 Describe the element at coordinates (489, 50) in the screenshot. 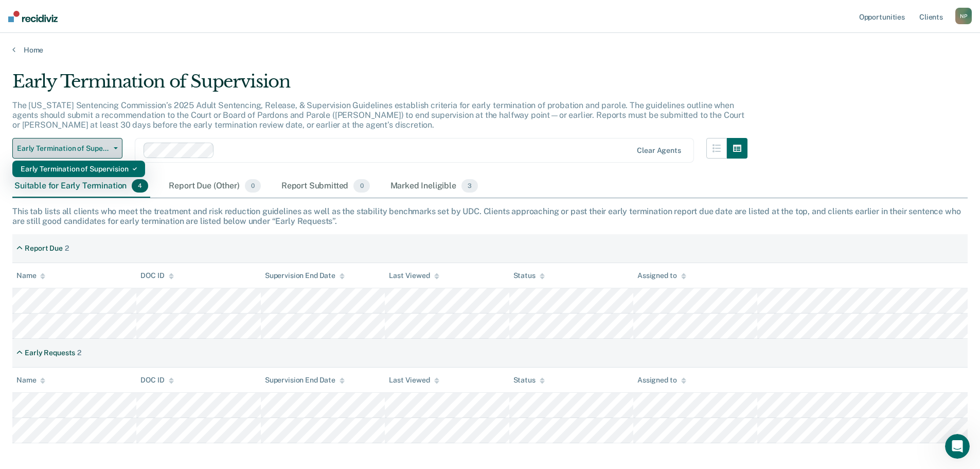

I see `a: Home` at that location.